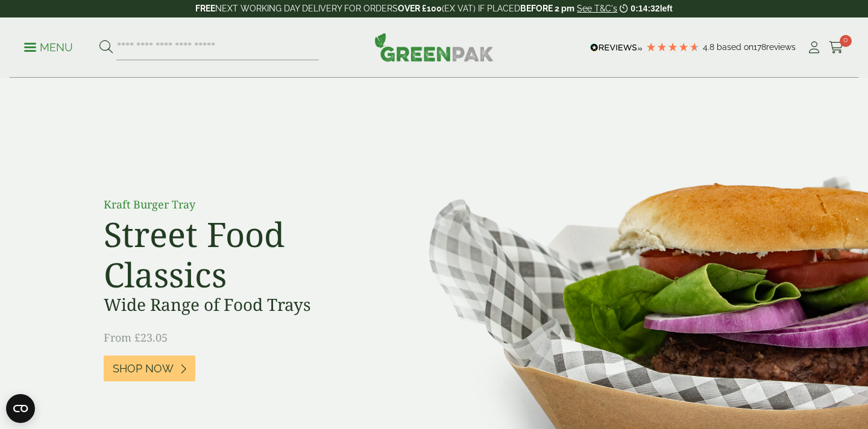 The width and height of the screenshot is (868, 429). I want to click on button: Open CMP widget, so click(21, 408).